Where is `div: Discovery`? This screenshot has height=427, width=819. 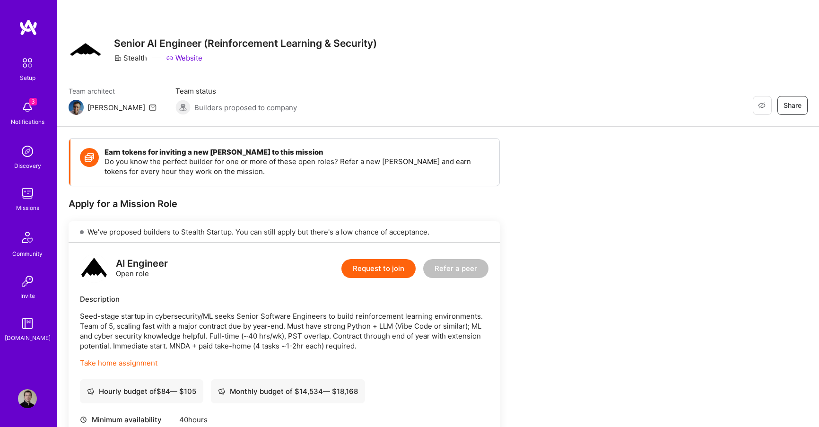 div: Discovery is located at coordinates (27, 165).